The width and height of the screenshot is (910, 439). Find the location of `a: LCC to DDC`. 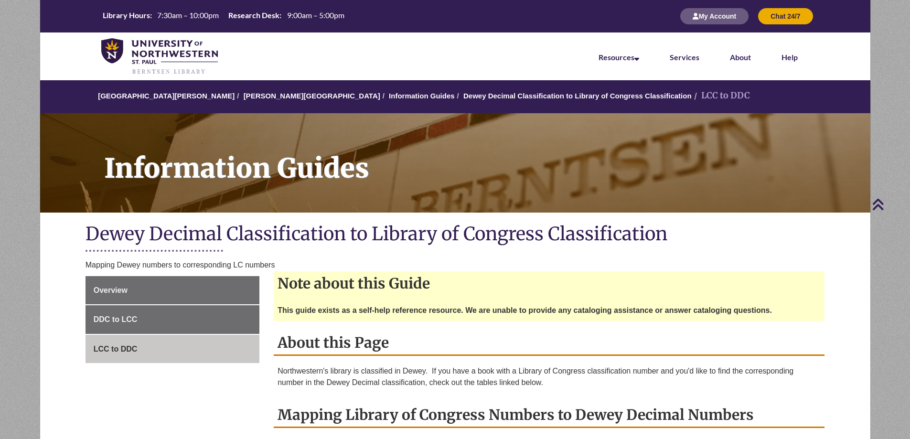

a: LCC to DDC is located at coordinates (172, 349).